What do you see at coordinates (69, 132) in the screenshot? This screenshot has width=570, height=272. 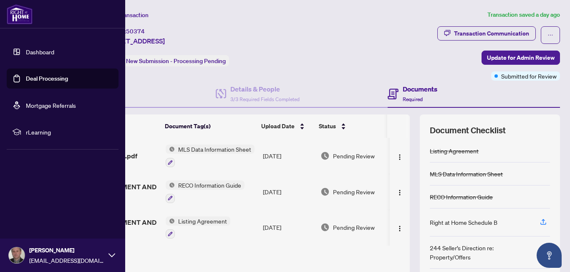 I see `span: rLearning` at bounding box center [69, 132].